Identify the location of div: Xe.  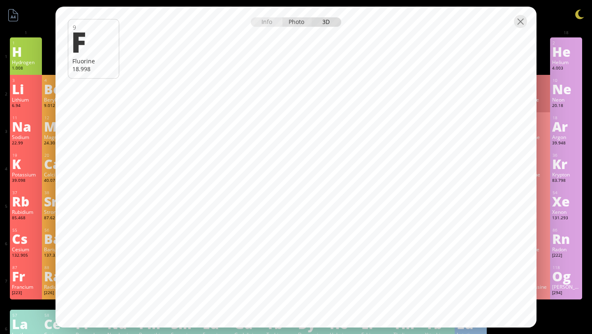
(565, 201).